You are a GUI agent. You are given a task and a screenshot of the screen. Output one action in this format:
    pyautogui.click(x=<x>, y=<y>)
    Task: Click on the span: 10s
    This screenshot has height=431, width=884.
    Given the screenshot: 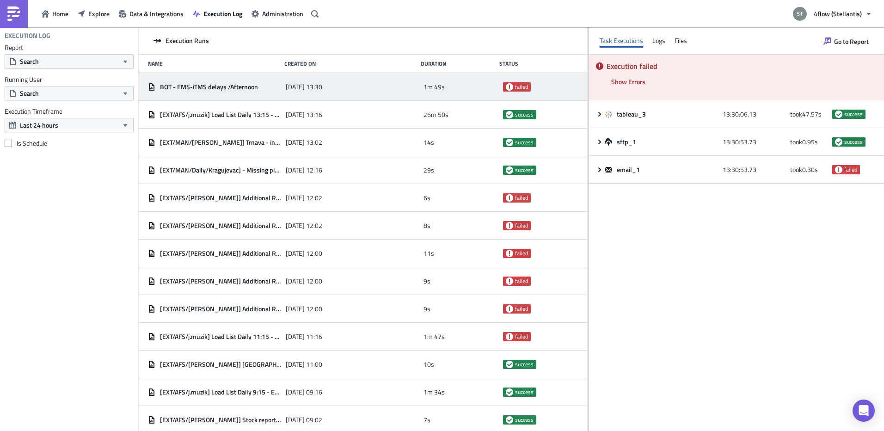 What is the action you would take?
    pyautogui.click(x=428, y=364)
    